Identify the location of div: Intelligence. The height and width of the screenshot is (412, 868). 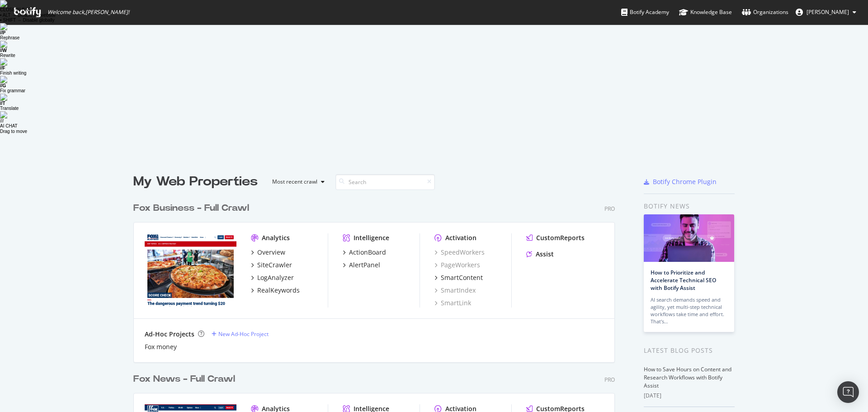
(371, 238).